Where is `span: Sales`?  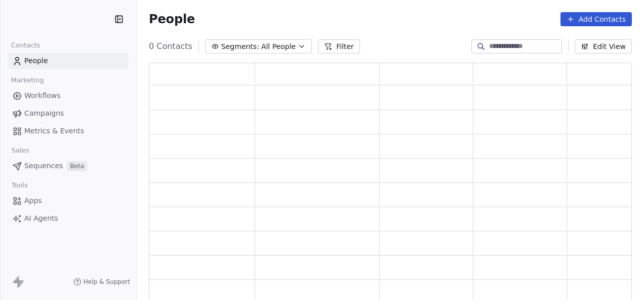 span: Sales is located at coordinates (20, 151).